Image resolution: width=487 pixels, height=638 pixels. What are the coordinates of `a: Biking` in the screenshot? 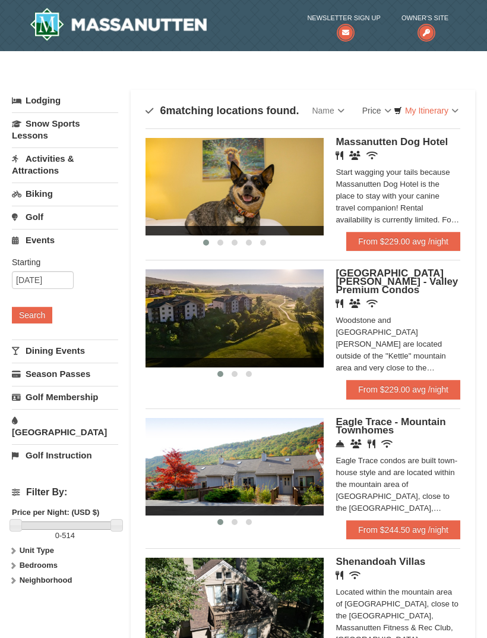 It's located at (65, 193).